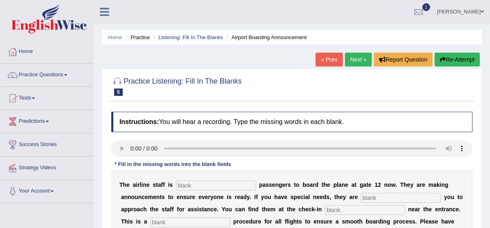  I want to click on li: Airport Boarding Announcement, so click(266, 37).